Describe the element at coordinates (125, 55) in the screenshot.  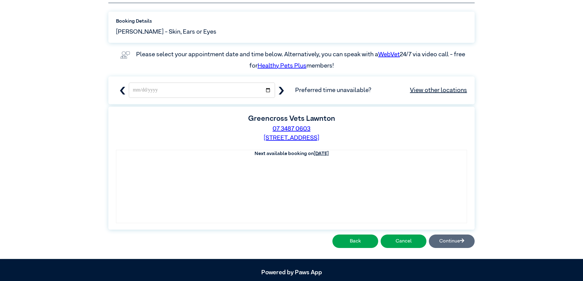
I see `img: vet` at that location.